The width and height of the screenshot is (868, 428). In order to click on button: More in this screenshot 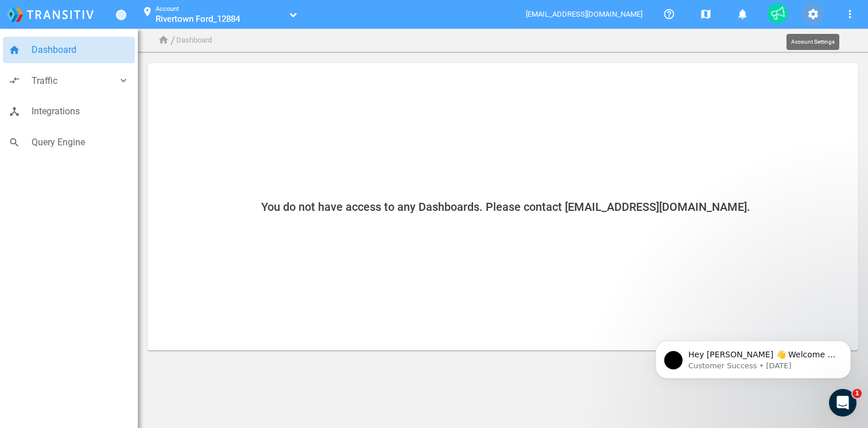, I will do `click(849, 14)`.